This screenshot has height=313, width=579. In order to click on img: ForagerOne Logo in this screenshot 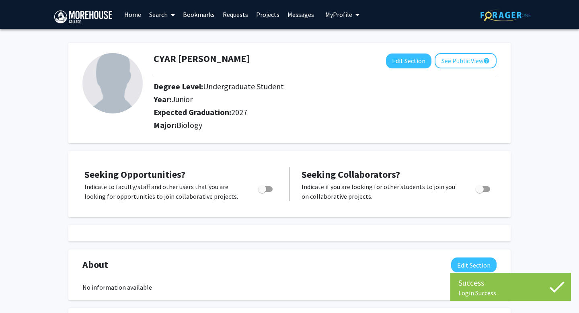, I will do `click(505, 15)`.